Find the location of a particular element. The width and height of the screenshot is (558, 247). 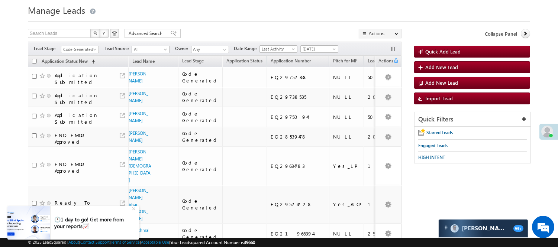

span: Lead Score is located at coordinates (379, 61).